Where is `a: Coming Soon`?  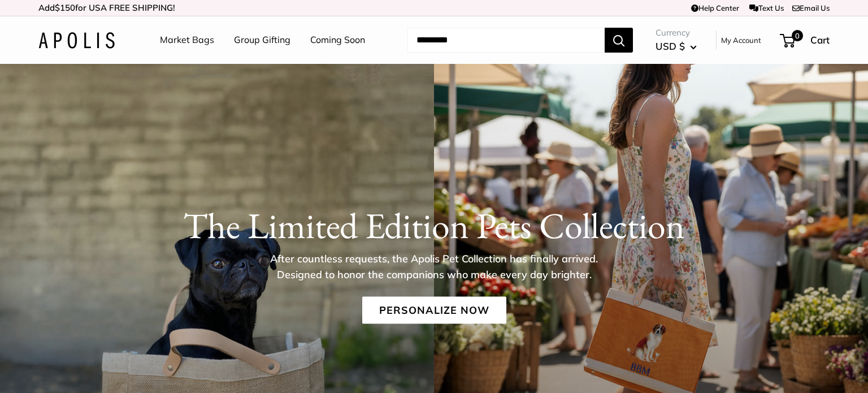
a: Coming Soon is located at coordinates (337, 40).